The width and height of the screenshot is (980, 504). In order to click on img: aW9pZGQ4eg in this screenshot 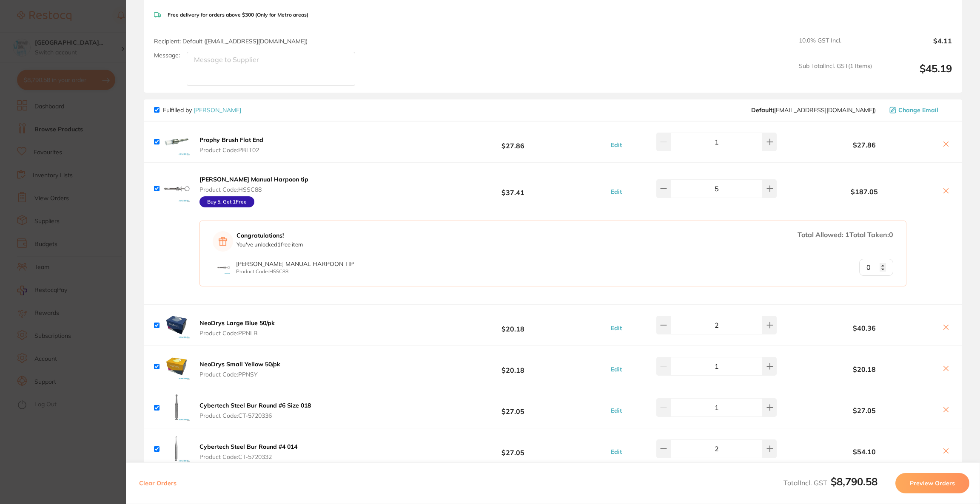, I will do `click(176, 367)`.